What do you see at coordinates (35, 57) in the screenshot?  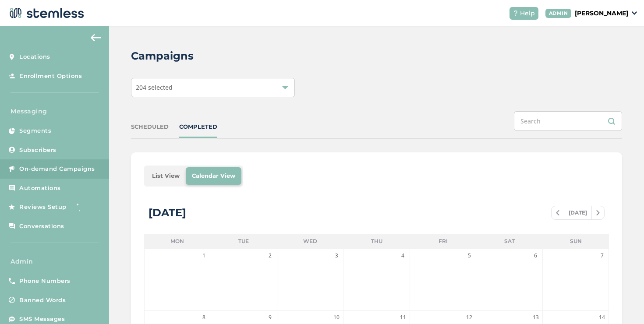 I see `span: Locations` at bounding box center [35, 57].